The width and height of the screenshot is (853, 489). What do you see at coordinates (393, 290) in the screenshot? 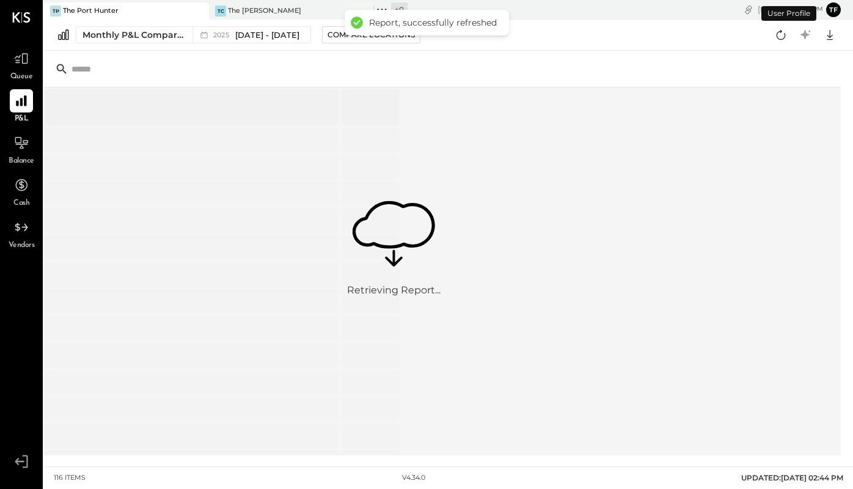
I see `div: Retrieving Report...` at bounding box center [393, 290].